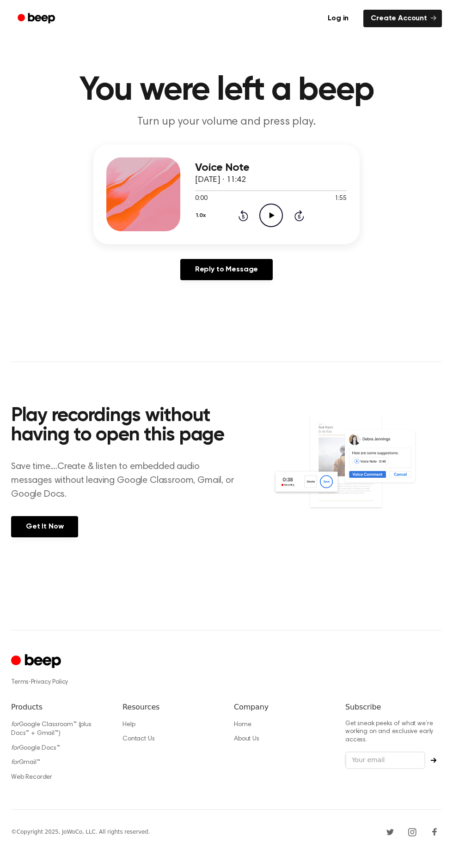  Describe the element at coordinates (51, 730) in the screenshot. I see `a: forGoogle Classroom™ (plus Docs™ + Gmail™)` at that location.